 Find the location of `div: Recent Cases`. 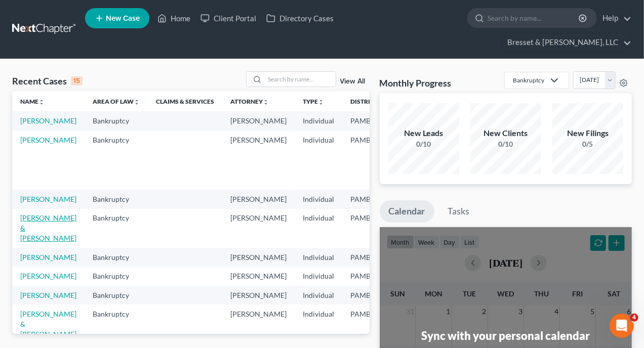

div: Recent Cases is located at coordinates (47, 81).